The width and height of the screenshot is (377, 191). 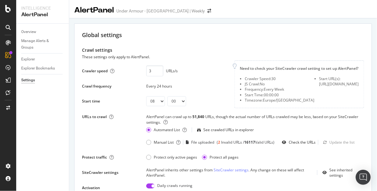 What do you see at coordinates (279, 95) in the screenshot?
I see `li: Start Time: 00:00:00` at bounding box center [279, 95].